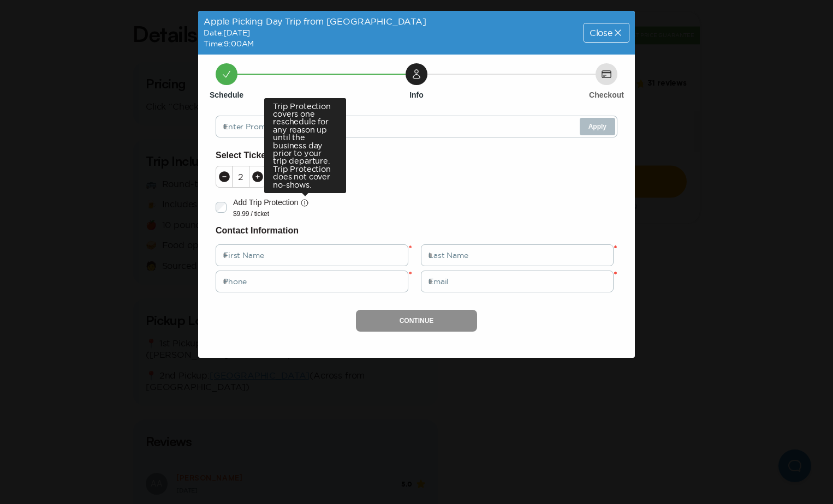  I want to click on p: Add Trip Protection, so click(266, 202).